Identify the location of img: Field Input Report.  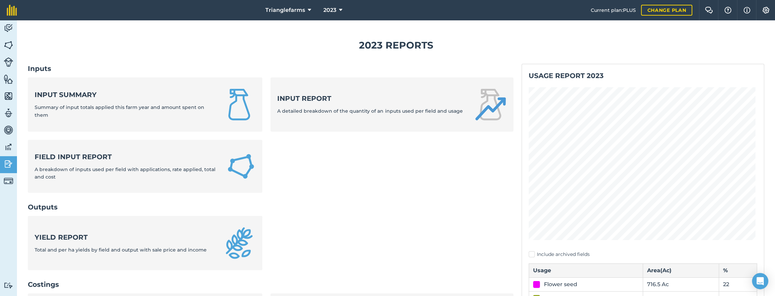
(241, 166).